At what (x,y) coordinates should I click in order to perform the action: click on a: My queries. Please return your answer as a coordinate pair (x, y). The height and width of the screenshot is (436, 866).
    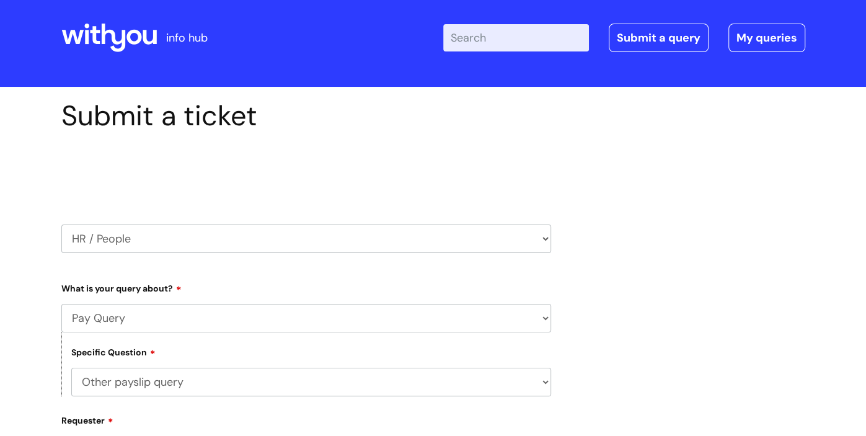
    Looking at the image, I should click on (767, 38).